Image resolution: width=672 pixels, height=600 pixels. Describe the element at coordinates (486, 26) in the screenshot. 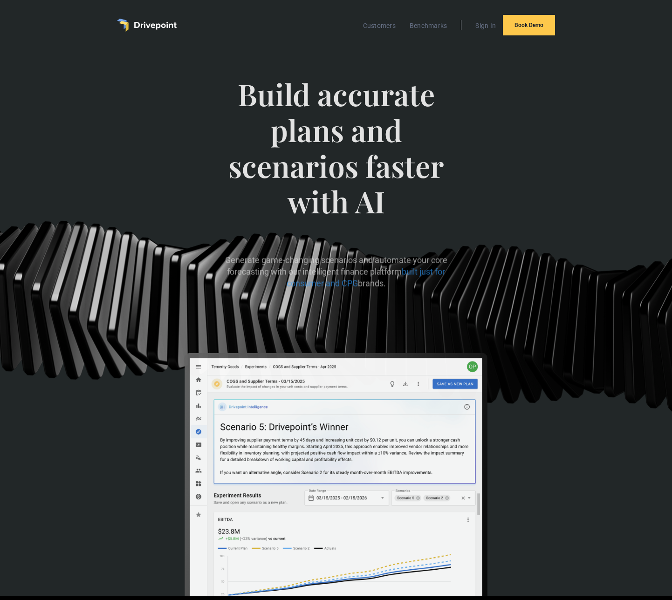

I see `a: Sign In` at that location.